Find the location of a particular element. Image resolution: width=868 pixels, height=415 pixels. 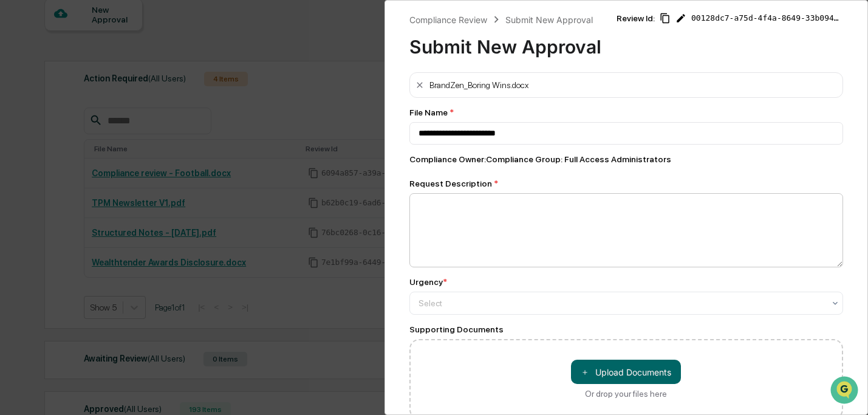

span: Copy Id is located at coordinates (665, 18).